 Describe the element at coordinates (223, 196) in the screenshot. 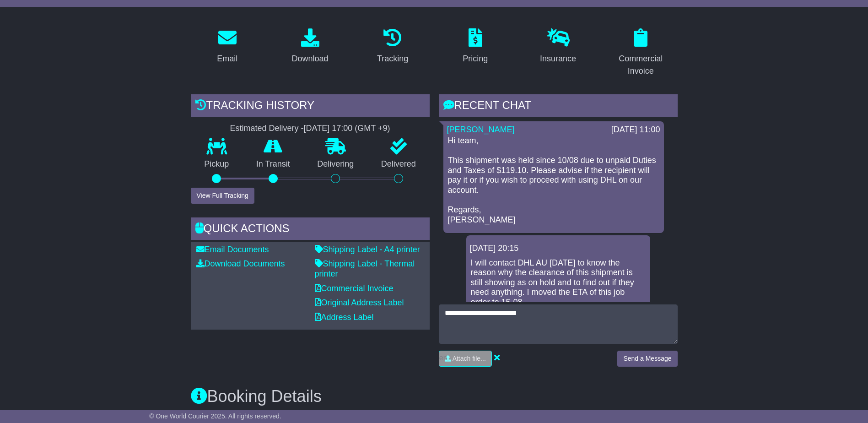

I see `button: View Full Tracking` at that location.